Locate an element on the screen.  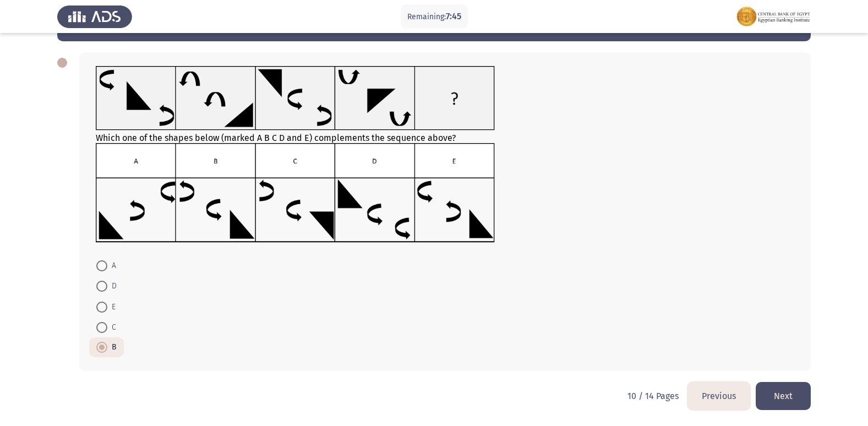
span: D is located at coordinates (112, 286).